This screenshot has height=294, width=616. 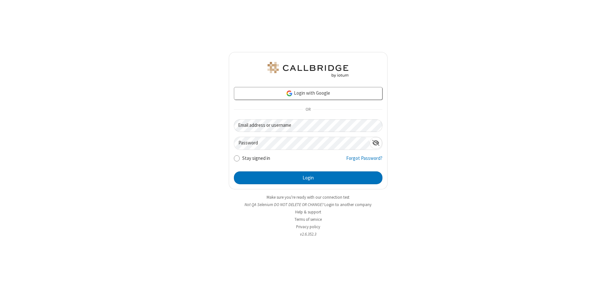 What do you see at coordinates (308, 227) in the screenshot?
I see `a: Privacy policy` at bounding box center [308, 227].